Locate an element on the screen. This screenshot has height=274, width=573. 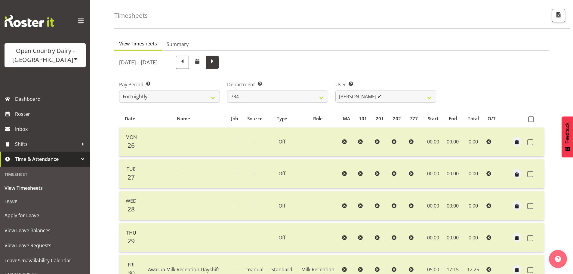
span: 26 is located at coordinates (131, 145).